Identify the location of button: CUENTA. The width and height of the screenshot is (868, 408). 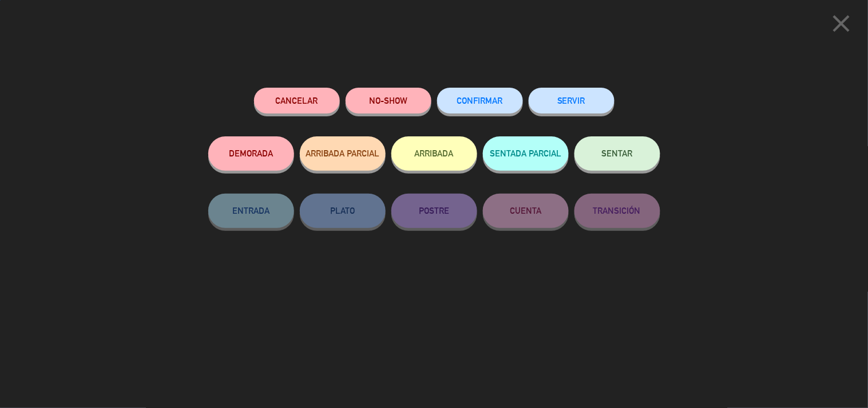
(526, 211).